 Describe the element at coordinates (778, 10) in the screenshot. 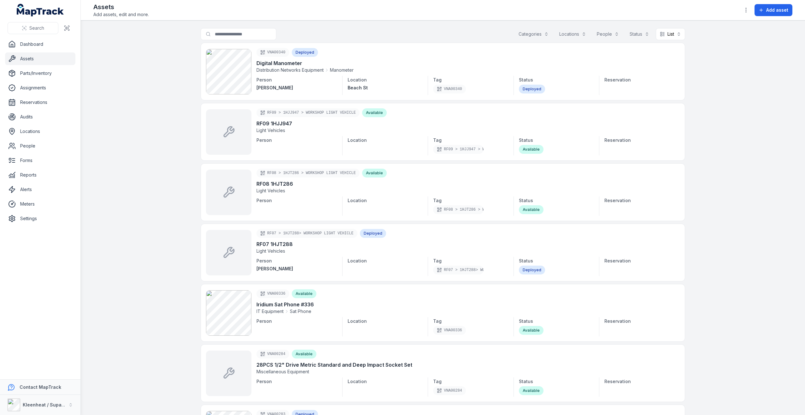

I see `span: Add asset` at that location.